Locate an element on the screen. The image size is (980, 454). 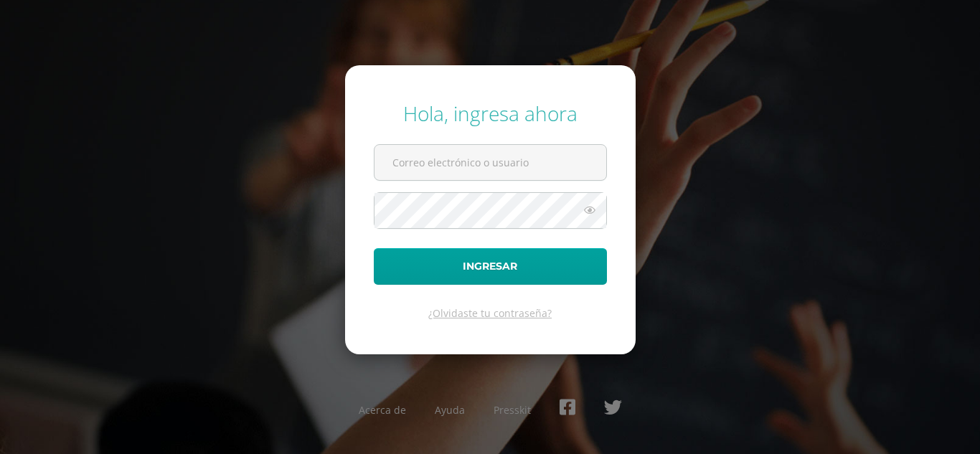
div: Hola, ingresa ahora is located at coordinates (490, 113).